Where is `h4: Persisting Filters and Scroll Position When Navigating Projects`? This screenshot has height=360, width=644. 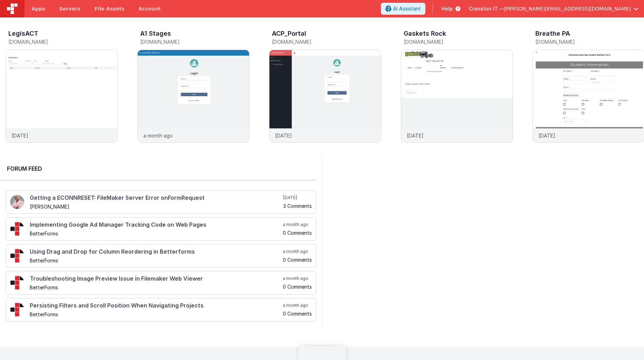
h4: Persisting Filters and Scroll Position When Navigating Projects is located at coordinates (156, 306).